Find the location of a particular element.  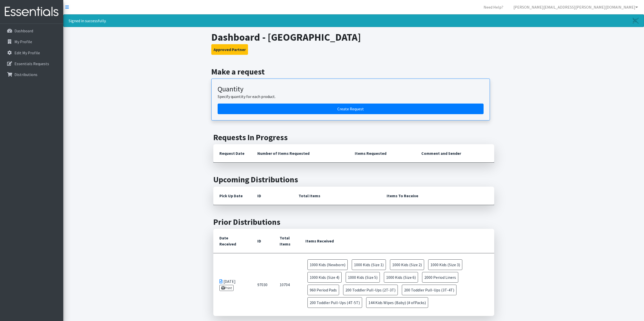

h2: Upcoming Distributions is located at coordinates (354, 180).